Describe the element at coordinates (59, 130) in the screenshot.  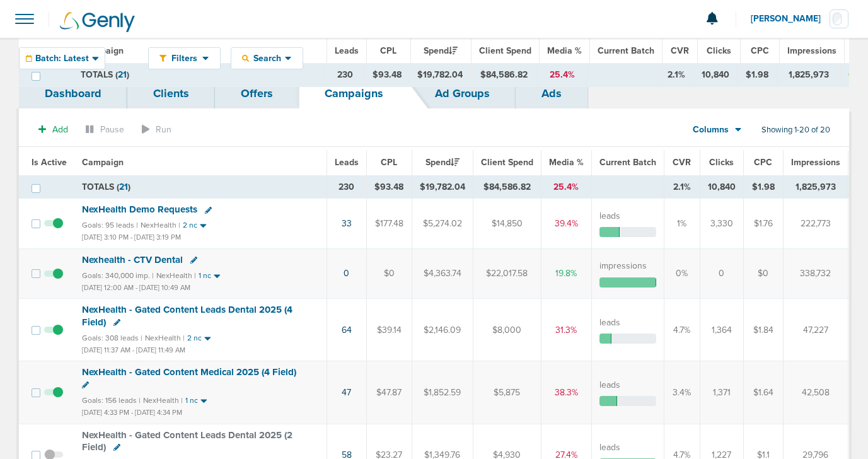
I see `span: Add` at that location.